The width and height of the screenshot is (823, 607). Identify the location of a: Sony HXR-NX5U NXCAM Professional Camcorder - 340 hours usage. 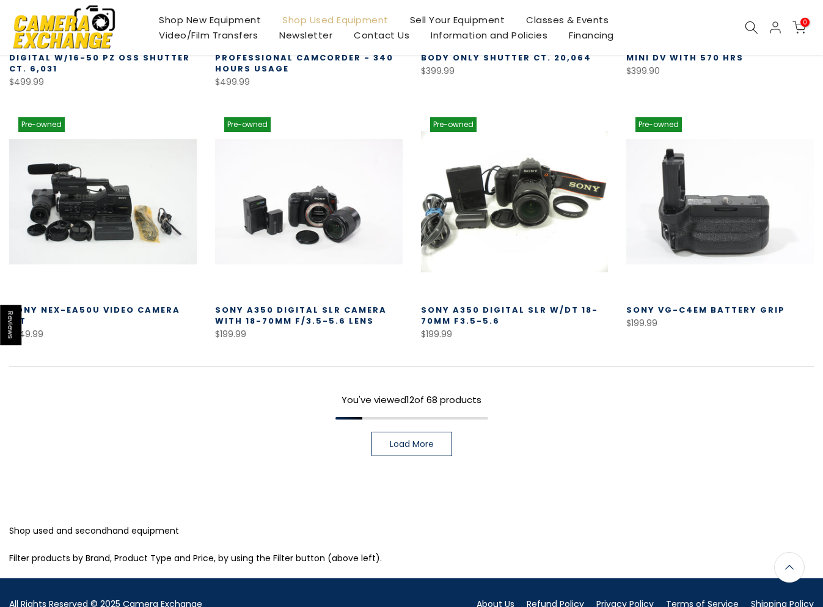
(304, 57).